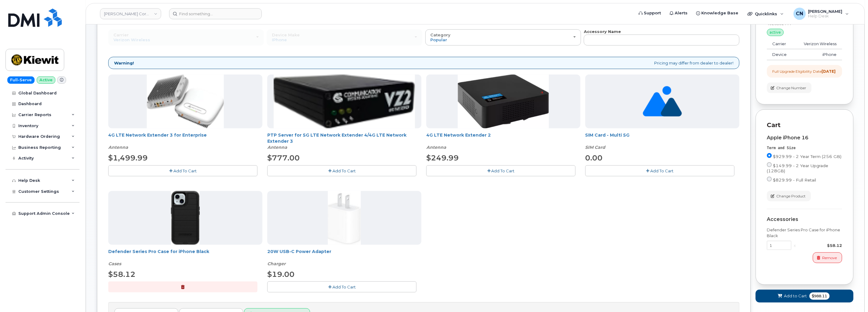 The height and width of the screenshot is (312, 868). What do you see at coordinates (805, 296) in the screenshot?
I see `button: Add to Cart $988.11` at bounding box center [805, 296].